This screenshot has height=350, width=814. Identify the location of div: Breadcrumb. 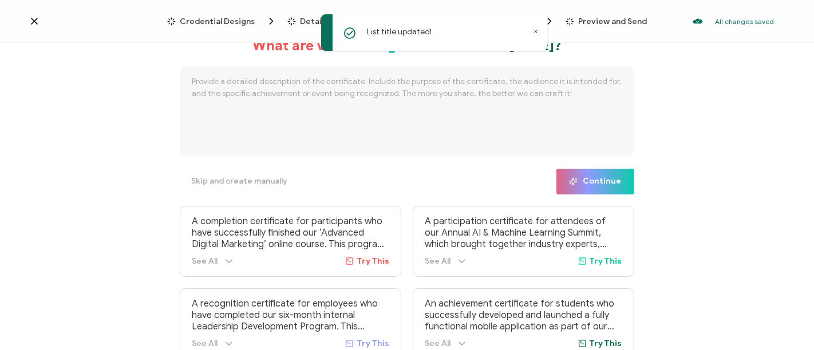
(407, 21).